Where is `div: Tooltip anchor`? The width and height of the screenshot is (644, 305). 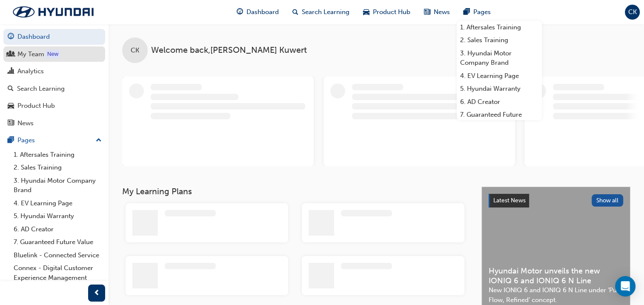 div: Tooltip anchor is located at coordinates (53, 54).